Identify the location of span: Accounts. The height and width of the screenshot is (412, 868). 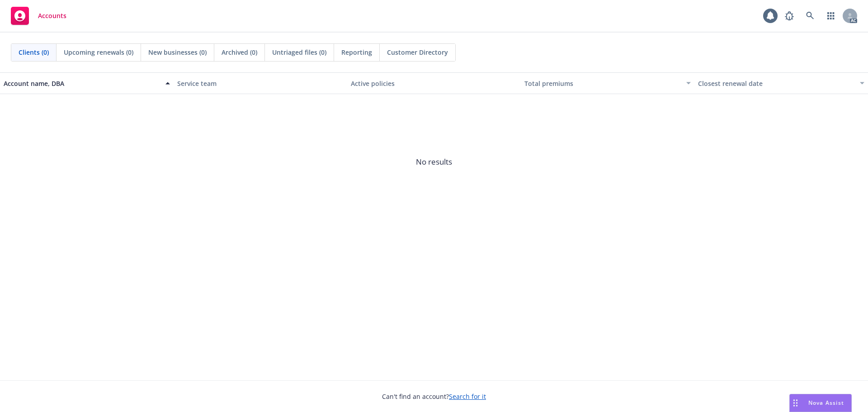
(52, 15).